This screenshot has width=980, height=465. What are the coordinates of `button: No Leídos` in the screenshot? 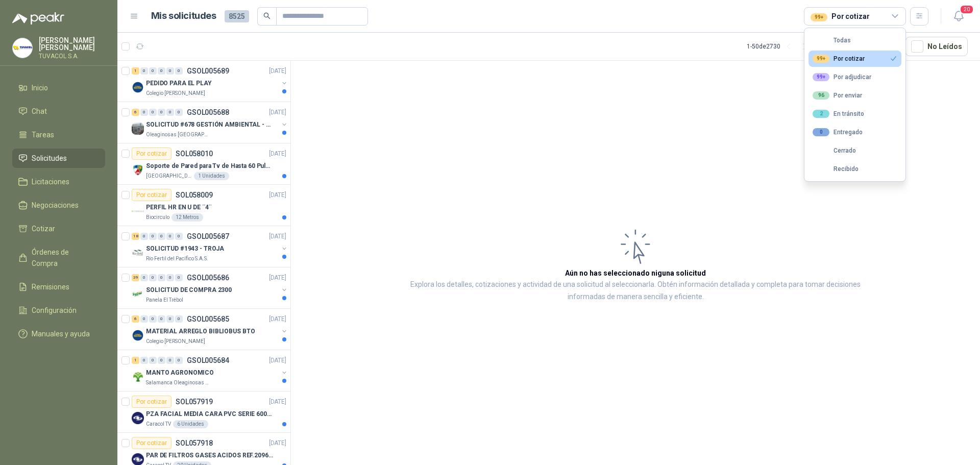 It's located at (937, 46).